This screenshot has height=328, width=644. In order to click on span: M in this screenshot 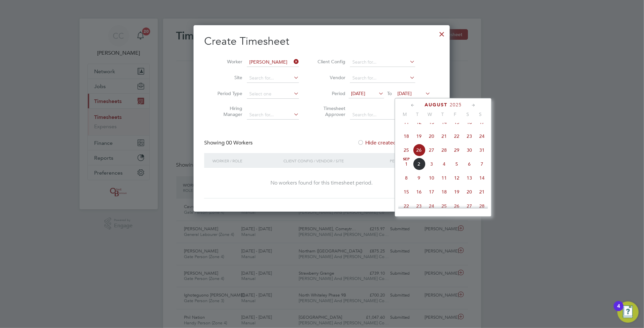, I will do `click(405, 114)`.